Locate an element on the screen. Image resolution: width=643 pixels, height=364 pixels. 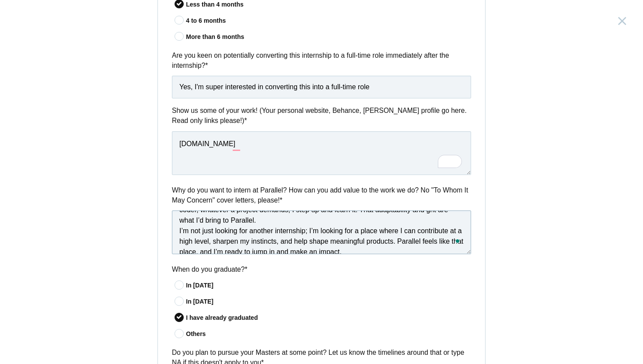
label: When do you graduate? is located at coordinates (322, 269).